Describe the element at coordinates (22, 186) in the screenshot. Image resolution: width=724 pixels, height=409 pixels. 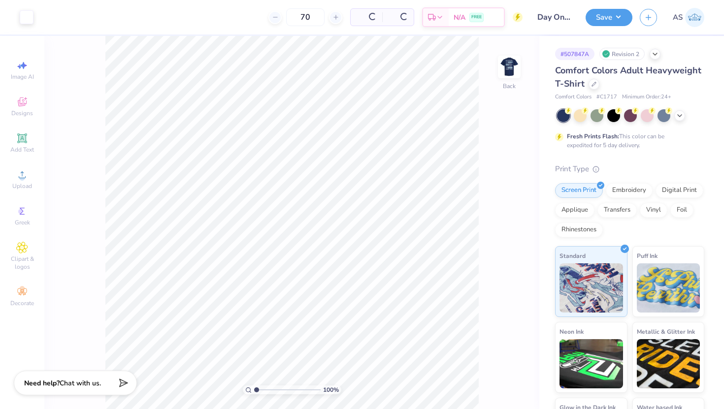
I see `span: Upload` at that location.